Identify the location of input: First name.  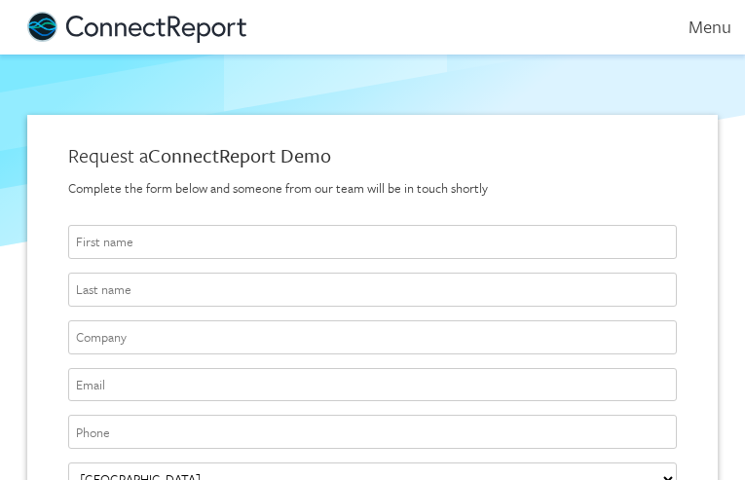
(372, 241).